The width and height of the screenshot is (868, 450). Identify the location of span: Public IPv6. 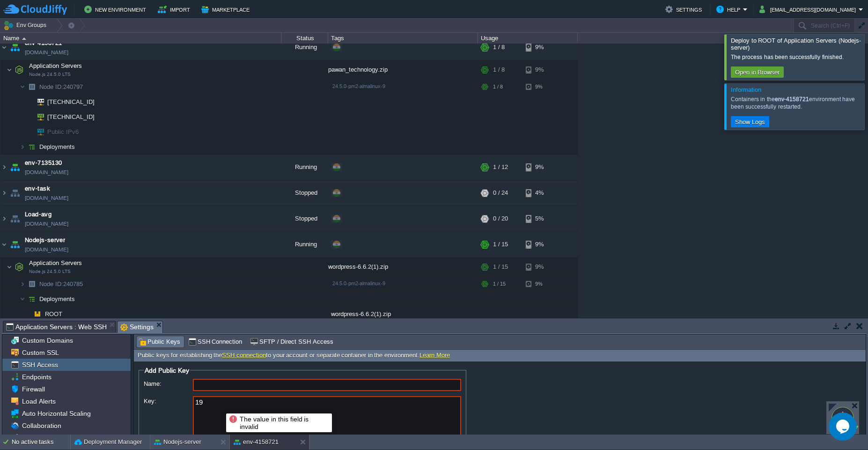
(63, 131).